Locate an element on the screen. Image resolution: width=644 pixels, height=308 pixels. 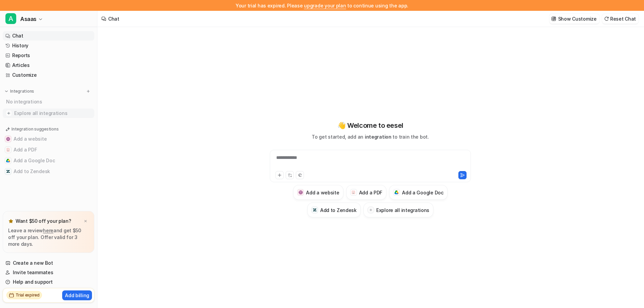
a: Invite teammates is located at coordinates (48, 272).